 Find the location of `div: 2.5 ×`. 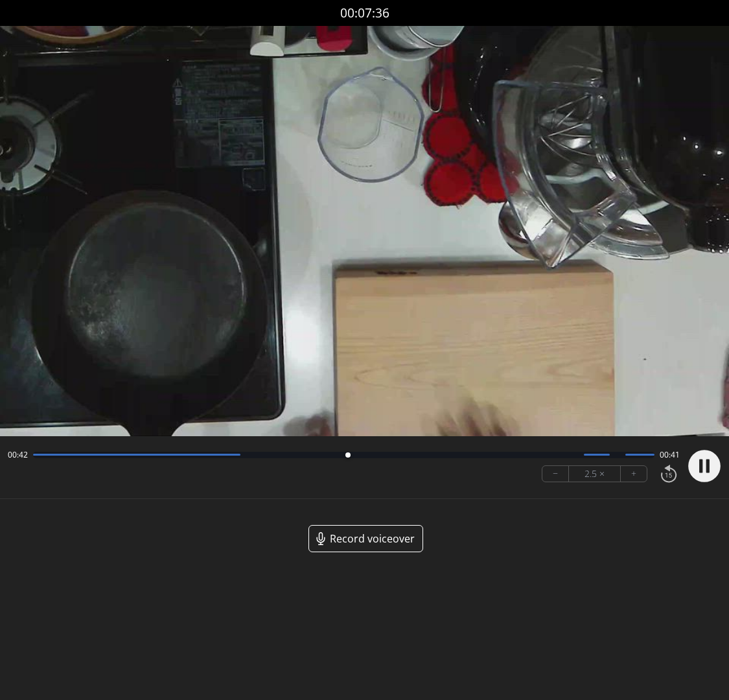

div: 2.5 × is located at coordinates (595, 473).